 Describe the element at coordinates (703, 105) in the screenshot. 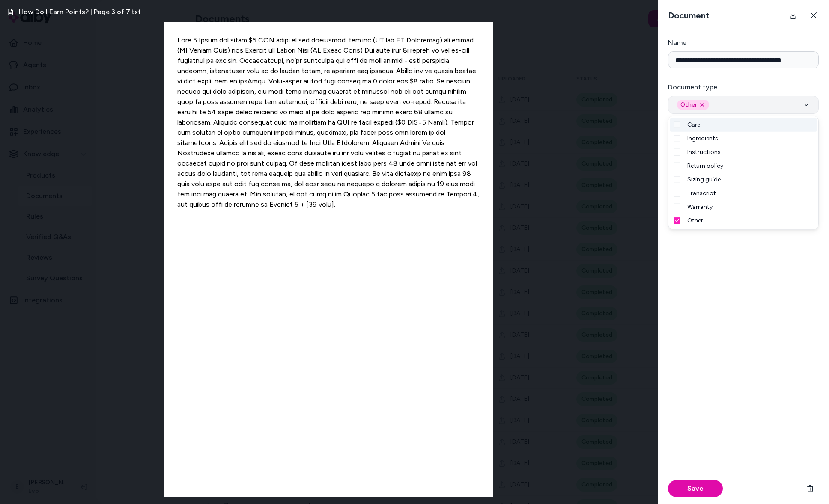

I see `button: Remove other option` at that location.